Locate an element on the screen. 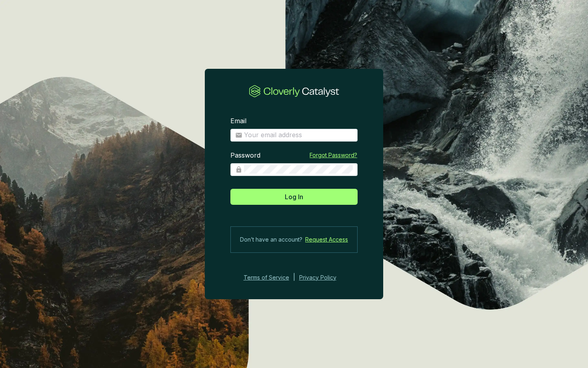 The height and width of the screenshot is (368, 588). label: Email is located at coordinates (238, 121).